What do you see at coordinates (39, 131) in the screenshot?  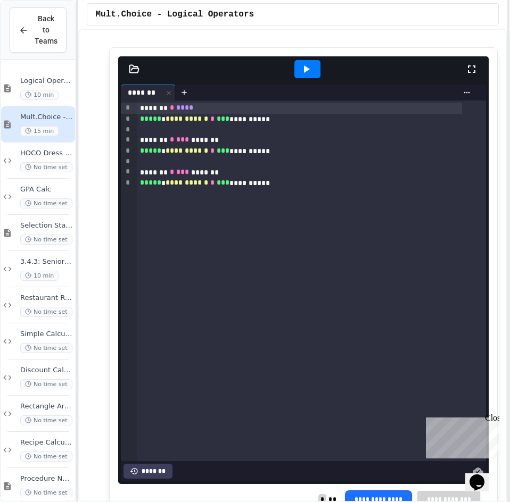 I see `span: 15 min` at bounding box center [39, 131].